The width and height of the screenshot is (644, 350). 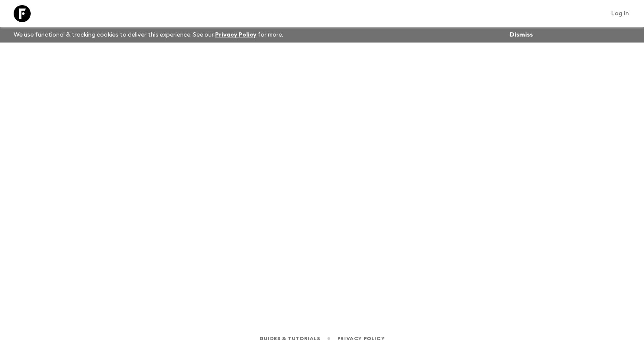 I want to click on a: Log in, so click(x=620, y=13).